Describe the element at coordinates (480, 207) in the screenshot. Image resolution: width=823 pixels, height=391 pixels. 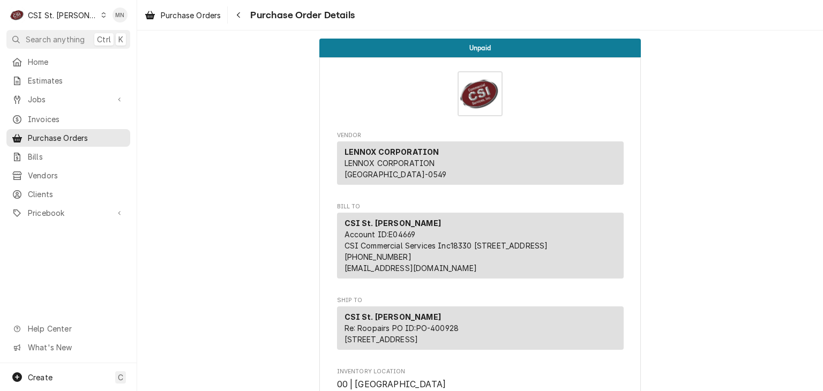
I see `span: Bill To` at that location.